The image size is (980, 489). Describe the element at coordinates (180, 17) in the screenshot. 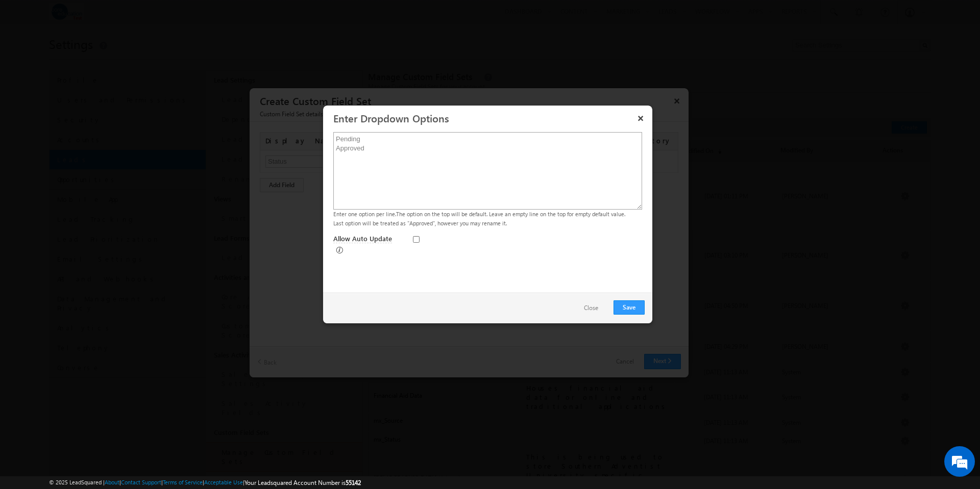

I see `div: Minimize live chat window` at that location.